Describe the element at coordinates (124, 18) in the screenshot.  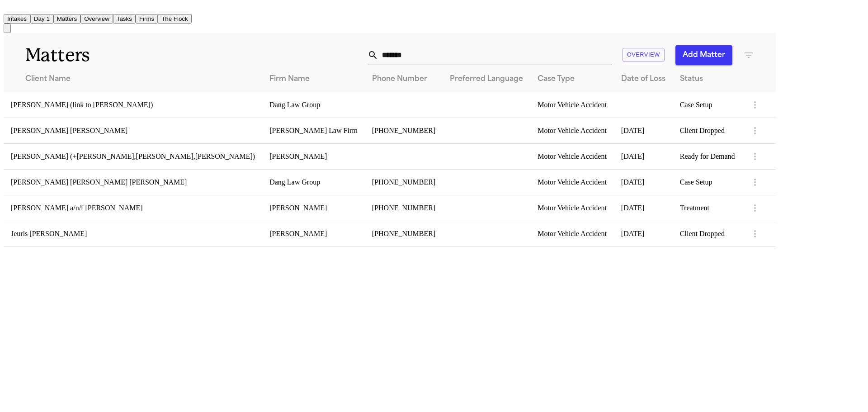
I see `button: Tasks` at that location.